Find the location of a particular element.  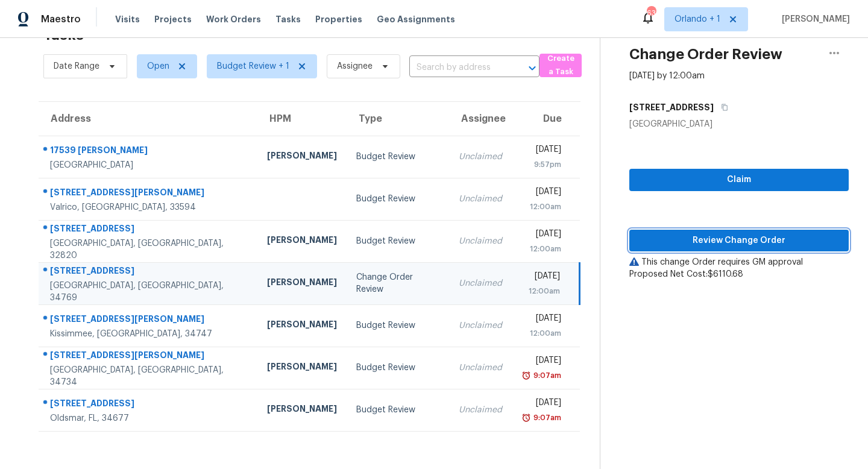

button: Claim is located at coordinates (739, 180).